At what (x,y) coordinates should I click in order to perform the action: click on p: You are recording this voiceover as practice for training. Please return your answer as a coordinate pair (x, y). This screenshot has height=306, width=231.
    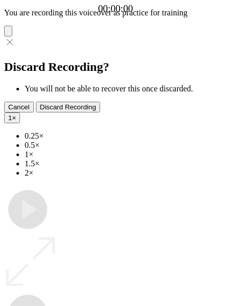
    Looking at the image, I should click on (116, 13).